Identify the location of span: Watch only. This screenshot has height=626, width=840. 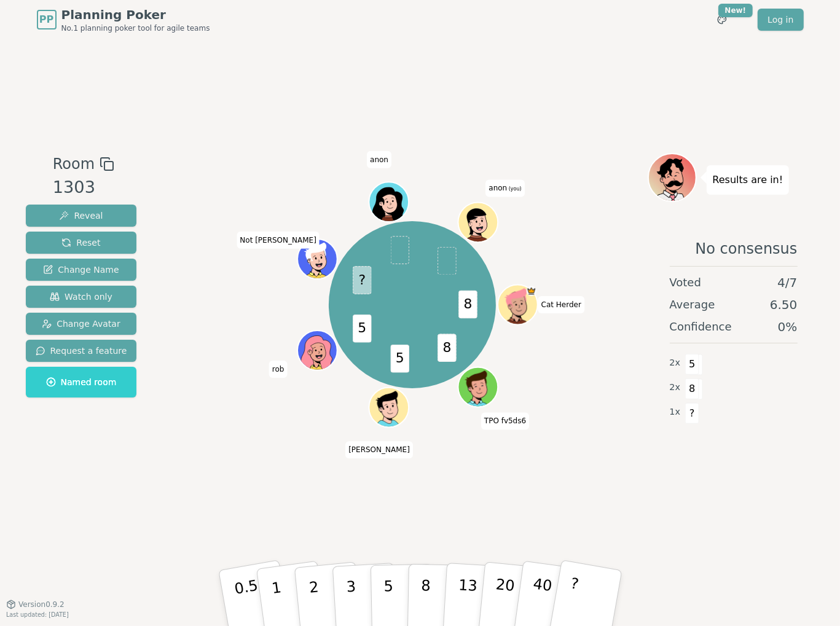
(81, 297).